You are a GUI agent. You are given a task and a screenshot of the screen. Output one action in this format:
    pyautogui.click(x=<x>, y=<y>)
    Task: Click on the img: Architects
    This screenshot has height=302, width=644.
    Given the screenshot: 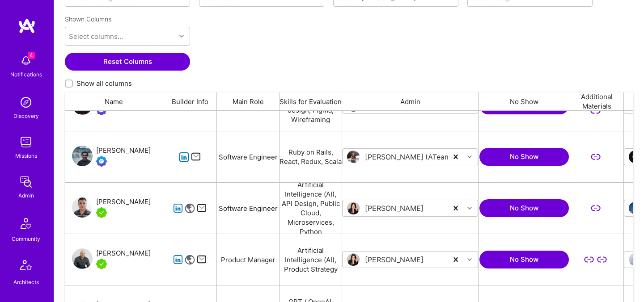 What is the action you would take?
    pyautogui.click(x=26, y=266)
    